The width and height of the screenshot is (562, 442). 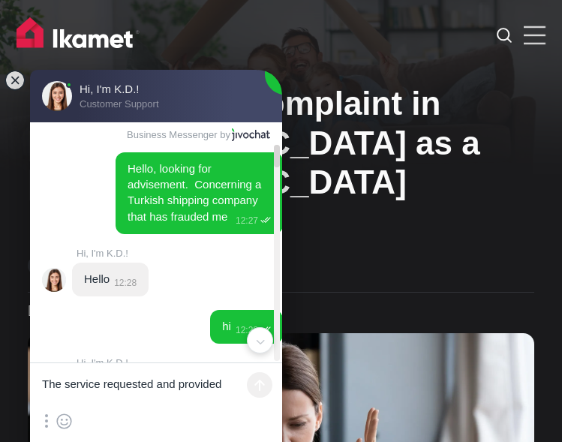 What do you see at coordinates (46, 265) in the screenshot?
I see `a: Blog` at bounding box center [46, 265].